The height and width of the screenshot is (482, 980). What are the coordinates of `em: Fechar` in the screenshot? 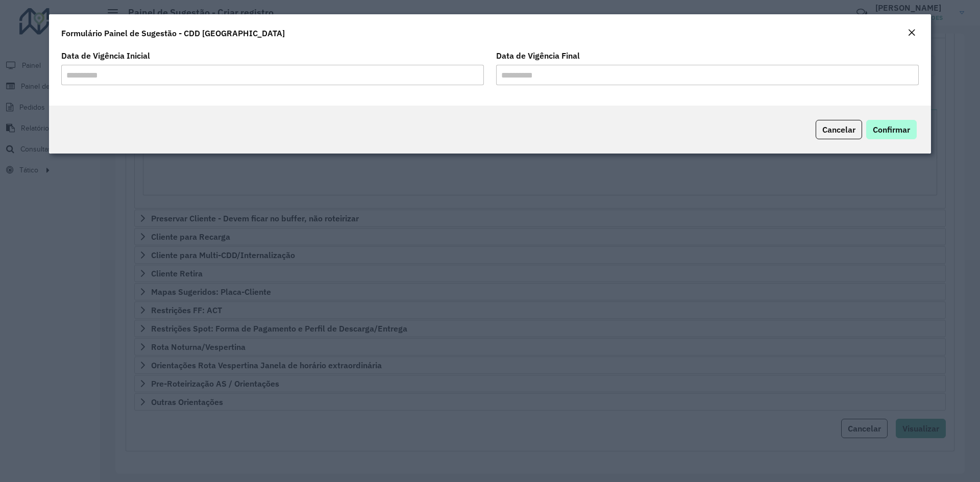 It's located at (912, 32).